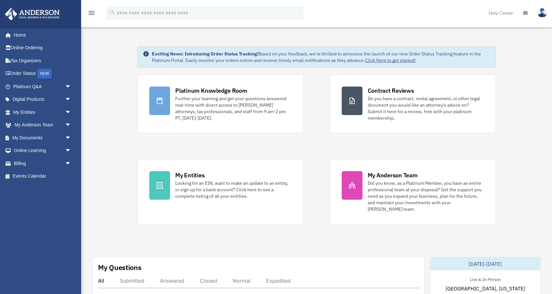 Image resolution: width=552 pixels, height=294 pixels. I want to click on a: My Entities Looking for an EIN, want to make an update to an entity, or sign up for a bank accoun..., so click(220, 192).